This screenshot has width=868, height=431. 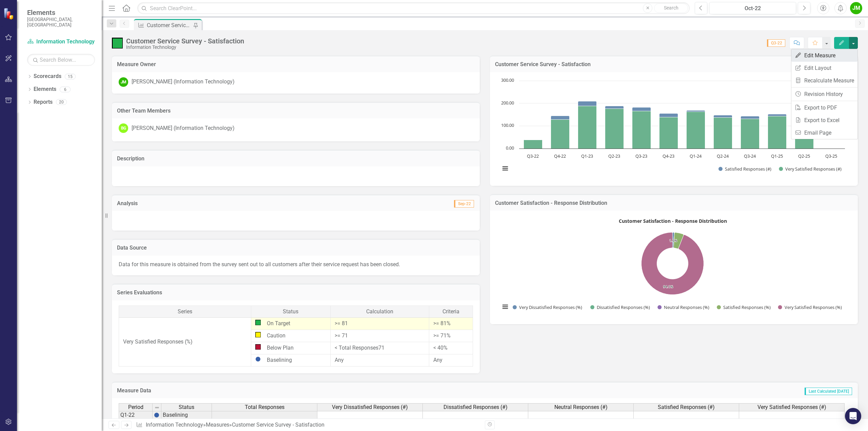 What do you see at coordinates (560, 156) in the screenshot?
I see `text: Q4-22` at bounding box center [560, 156].